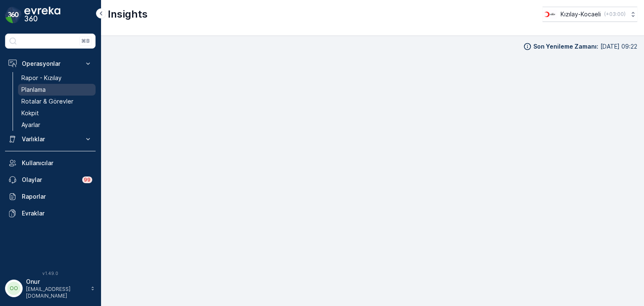 The width and height of the screenshot is (644, 306). What do you see at coordinates (43, 15) in the screenshot?
I see `img: logo_dark-DEwI_e13.png` at bounding box center [43, 15].